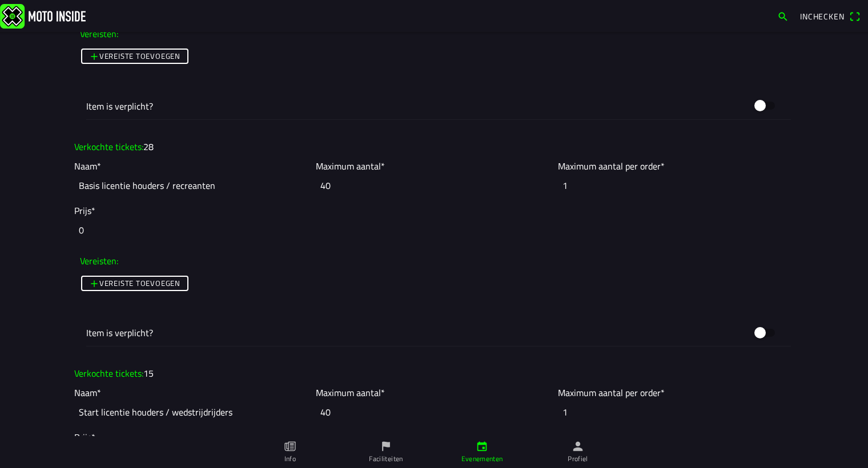 This screenshot has width=868, height=468. Describe the element at coordinates (830, 16) in the screenshot. I see `a: Incheckenqr scanner` at that location.